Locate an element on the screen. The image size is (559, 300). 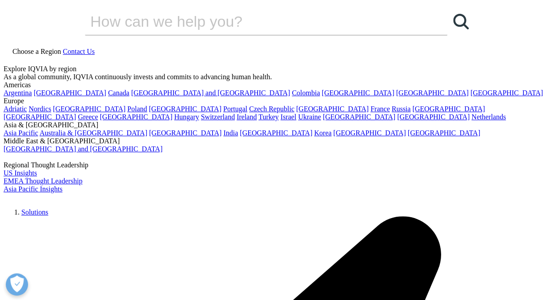
div: Americas is located at coordinates (279, 85).